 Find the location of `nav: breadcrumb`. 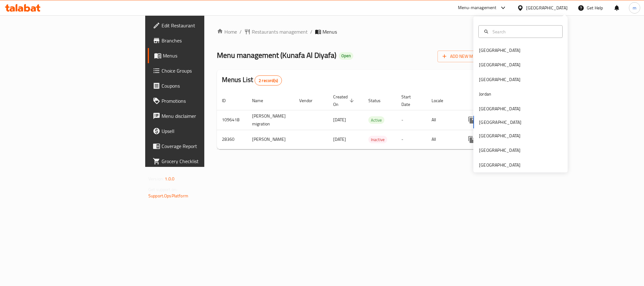

nav: breadcrumb is located at coordinates (352, 32).